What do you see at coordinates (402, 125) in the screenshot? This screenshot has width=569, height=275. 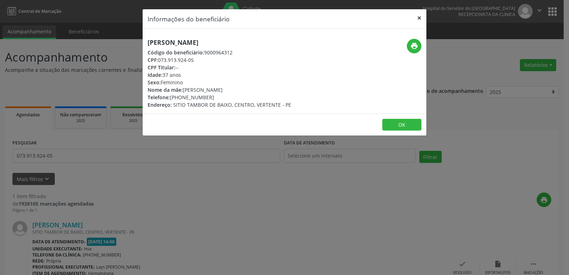 I see `button: OK` at bounding box center [402, 125].